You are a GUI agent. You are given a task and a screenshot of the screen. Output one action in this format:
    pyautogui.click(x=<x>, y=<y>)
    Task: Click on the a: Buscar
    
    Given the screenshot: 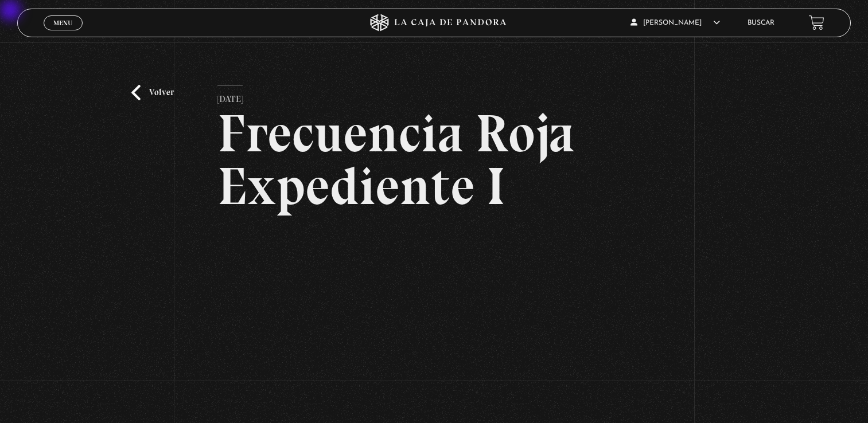 What is the action you would take?
    pyautogui.click(x=760, y=23)
    